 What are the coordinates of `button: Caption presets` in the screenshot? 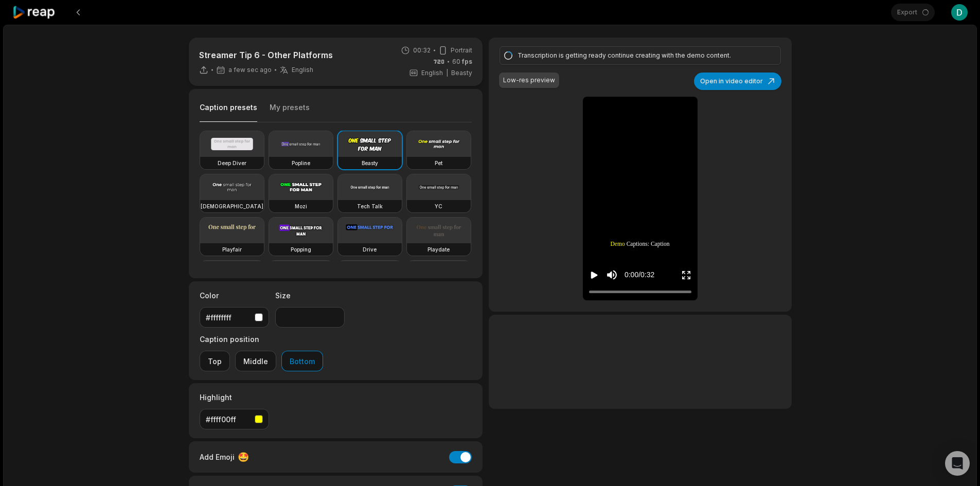 It's located at (228, 112).